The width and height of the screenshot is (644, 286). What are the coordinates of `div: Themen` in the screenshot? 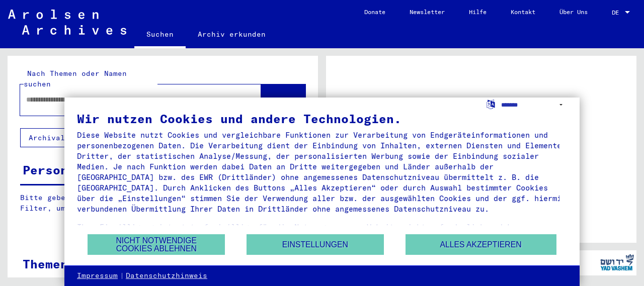 It's located at (45, 264).